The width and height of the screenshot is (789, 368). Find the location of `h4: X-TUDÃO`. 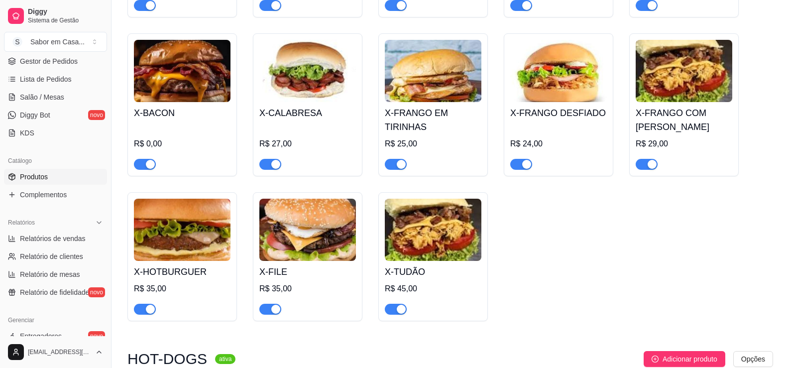

h4: X-TUDÃO is located at coordinates (433, 272).